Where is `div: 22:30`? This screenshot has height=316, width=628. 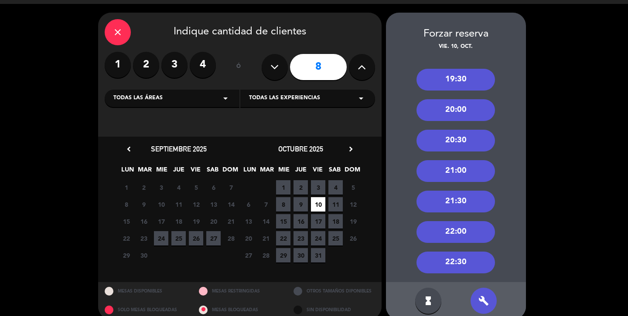 div: 22:30 is located at coordinates (456, 263).